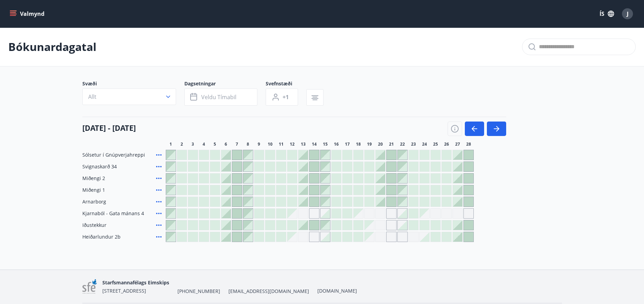  I want to click on span: 17, so click(347, 144).